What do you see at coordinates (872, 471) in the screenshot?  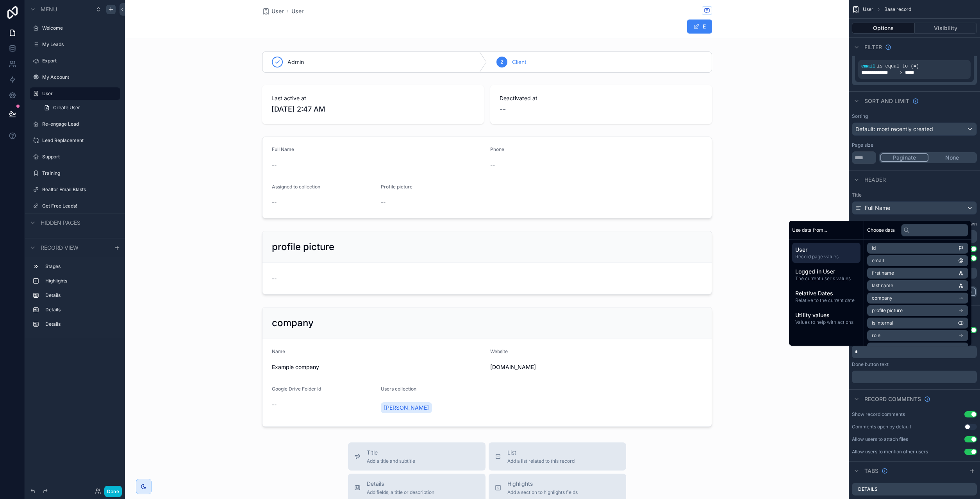 I see `span: Tabs` at bounding box center [872, 471].